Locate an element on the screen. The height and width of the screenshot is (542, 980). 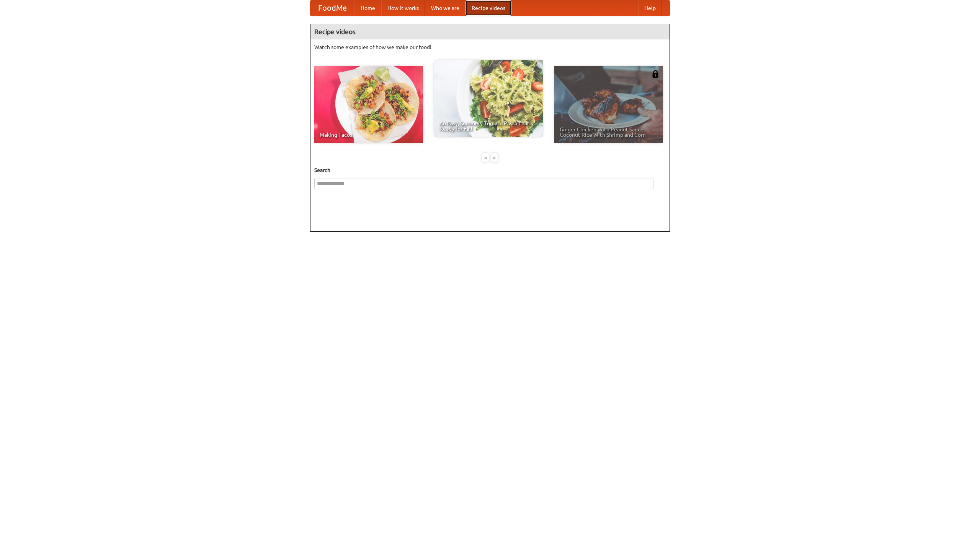
a: How it works is located at coordinates (403, 8).